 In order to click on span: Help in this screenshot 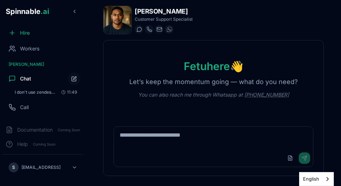, I will do `click(23, 144)`.